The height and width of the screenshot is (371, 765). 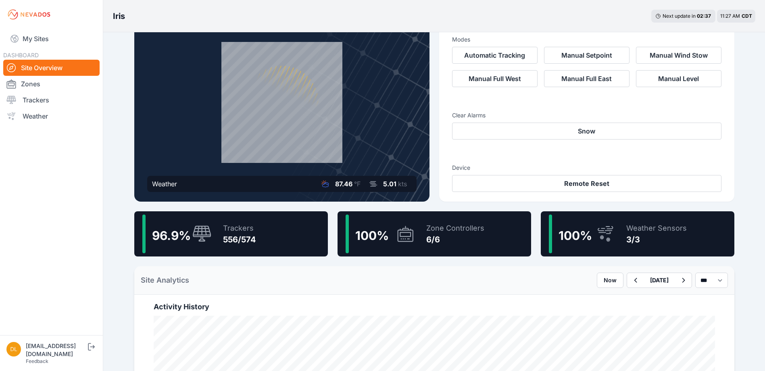 I want to click on span: CDT, so click(x=747, y=16).